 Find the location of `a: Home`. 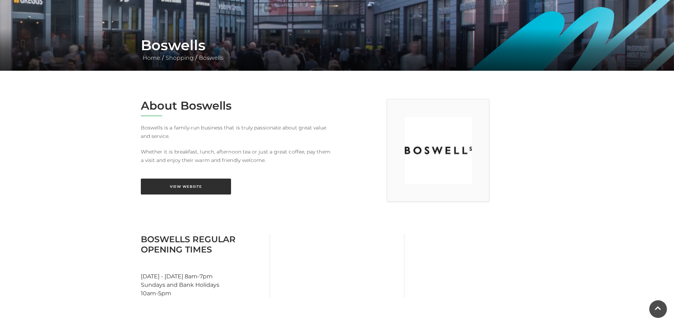

a: Home is located at coordinates (151, 58).